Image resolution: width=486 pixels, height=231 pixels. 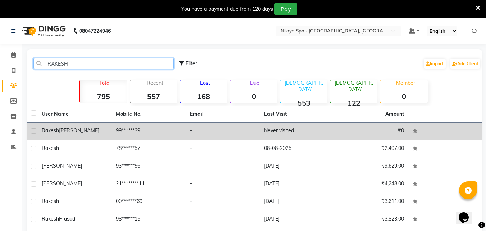 I want to click on p: Total, so click(x=105, y=83).